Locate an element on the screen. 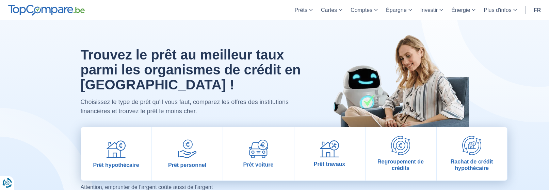 This screenshot has height=190, width=549. img: Prêt personnel is located at coordinates (187, 149).